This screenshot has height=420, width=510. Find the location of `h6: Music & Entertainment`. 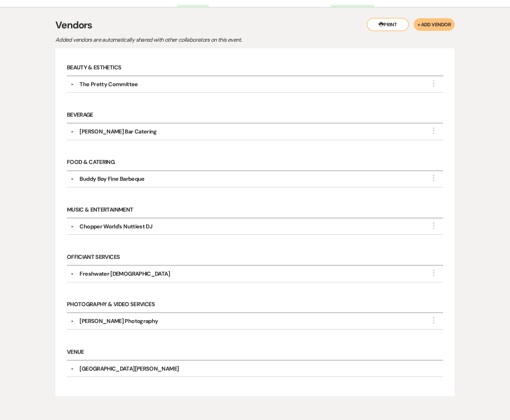

h6: Music & Entertainment is located at coordinates (255, 210).